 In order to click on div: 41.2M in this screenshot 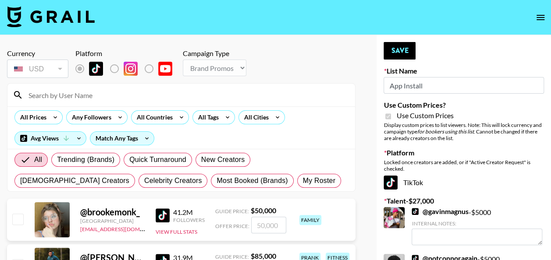, I will do `click(189, 213)`.